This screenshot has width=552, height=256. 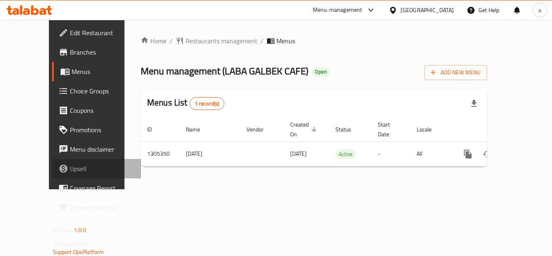 I want to click on button: more, so click(x=468, y=154).